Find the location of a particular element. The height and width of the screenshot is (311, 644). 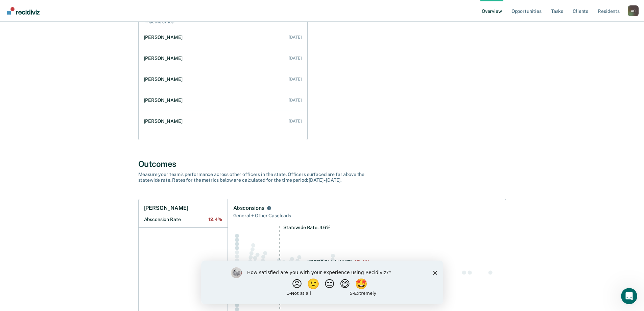

div: How satisfied are you with your experience using Recidiviz? is located at coordinates (124, 12).